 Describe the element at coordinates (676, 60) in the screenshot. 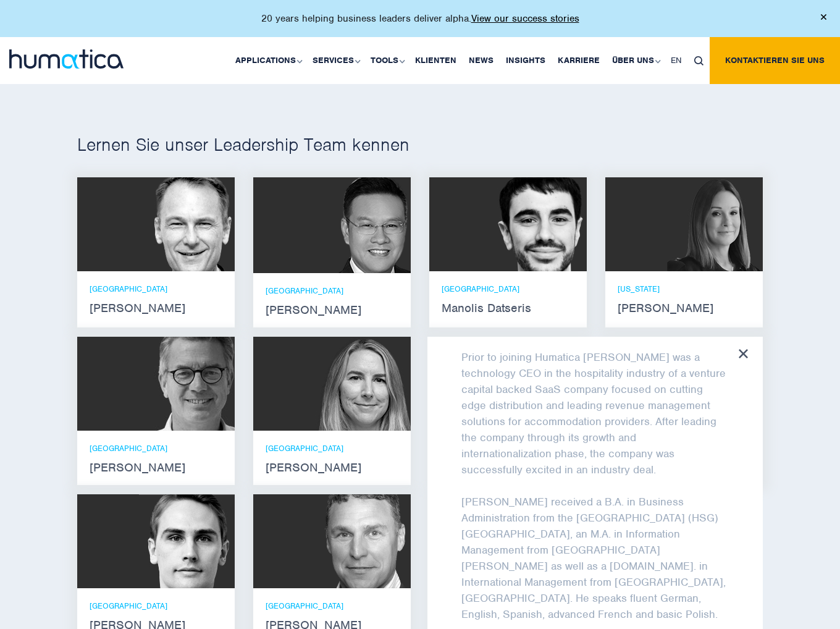

I see `span: EN` at that location.